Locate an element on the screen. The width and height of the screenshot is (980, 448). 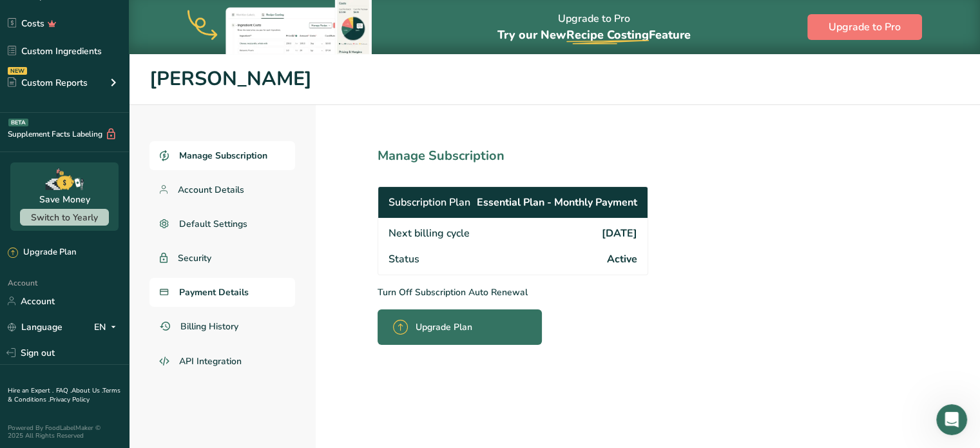
div: NEW is located at coordinates (17, 71).